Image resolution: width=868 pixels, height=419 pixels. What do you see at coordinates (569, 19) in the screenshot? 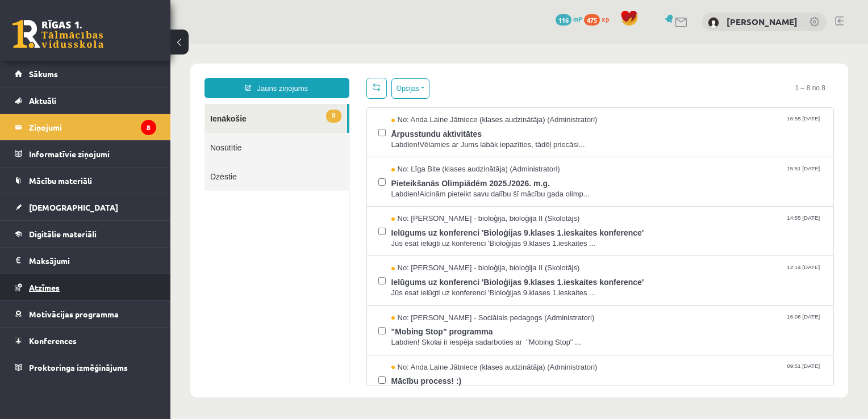
I see `a: 116 mP` at bounding box center [569, 19].